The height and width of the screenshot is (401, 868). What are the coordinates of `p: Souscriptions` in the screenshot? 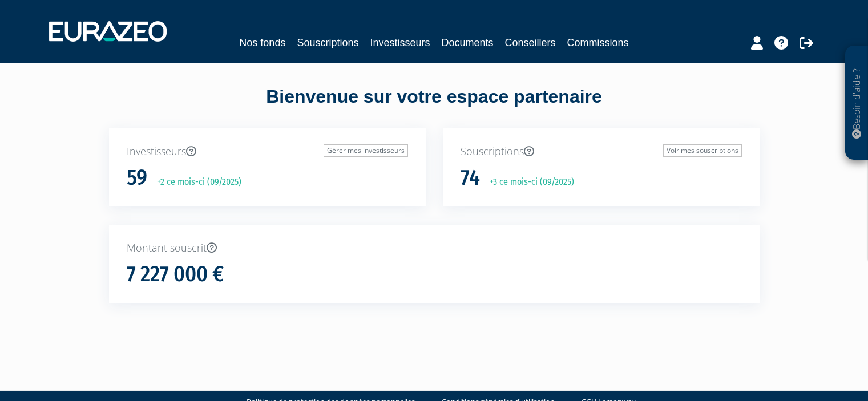 It's located at (601, 152).